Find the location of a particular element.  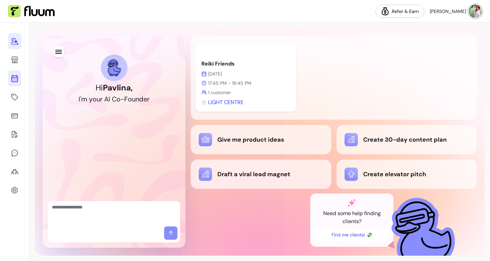

a: Offerings is located at coordinates (15, 97).